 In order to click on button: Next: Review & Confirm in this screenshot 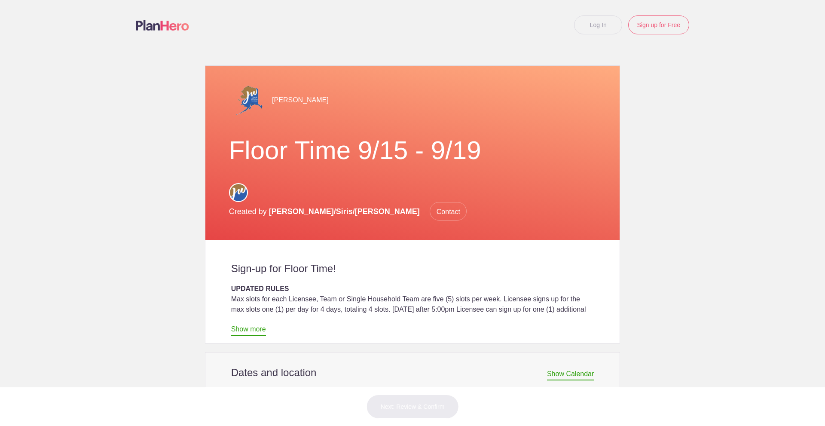, I will do `click(413, 407)`.